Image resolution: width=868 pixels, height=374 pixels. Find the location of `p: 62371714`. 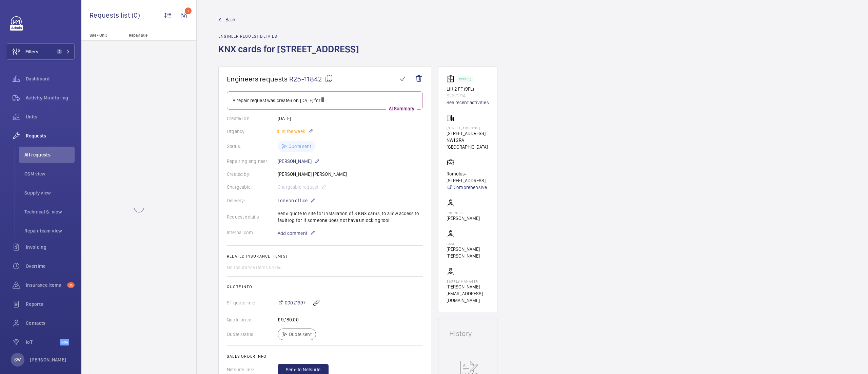

p: 62371714 is located at coordinates (468, 96).